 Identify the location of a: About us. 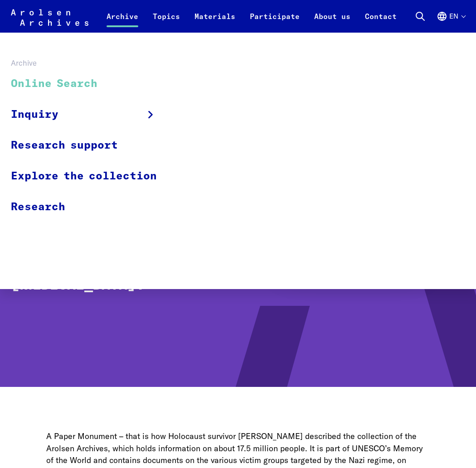
(332, 22).